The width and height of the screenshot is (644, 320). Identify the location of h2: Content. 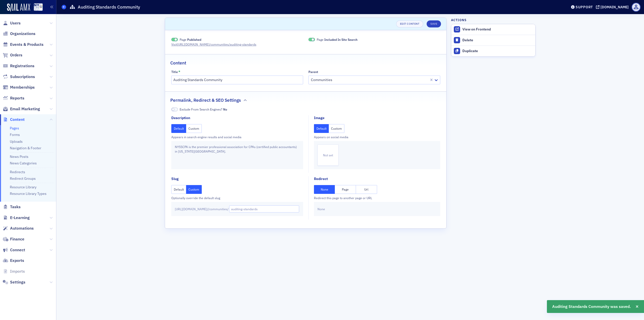
(178, 63).